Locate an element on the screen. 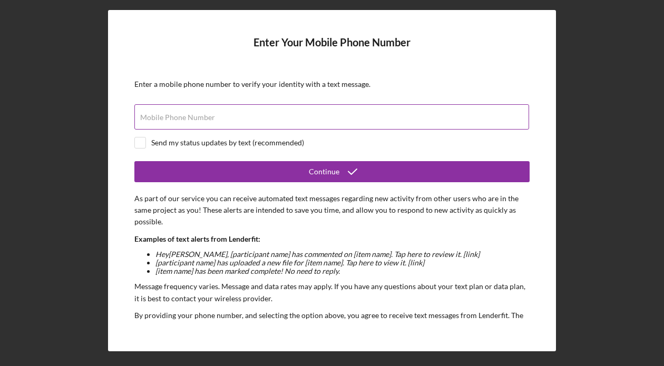 Image resolution: width=664 pixels, height=366 pixels. p: By providing your phone number, and selecting the option above, you agree to receive text message... is located at coordinates (332, 327).